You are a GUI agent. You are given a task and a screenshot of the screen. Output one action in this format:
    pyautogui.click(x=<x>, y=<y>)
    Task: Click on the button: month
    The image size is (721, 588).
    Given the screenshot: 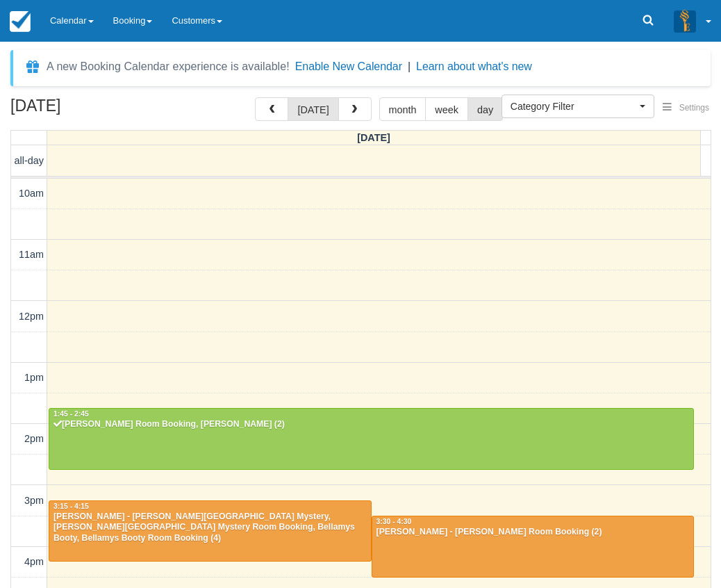 What is the action you would take?
    pyautogui.click(x=403, y=109)
    